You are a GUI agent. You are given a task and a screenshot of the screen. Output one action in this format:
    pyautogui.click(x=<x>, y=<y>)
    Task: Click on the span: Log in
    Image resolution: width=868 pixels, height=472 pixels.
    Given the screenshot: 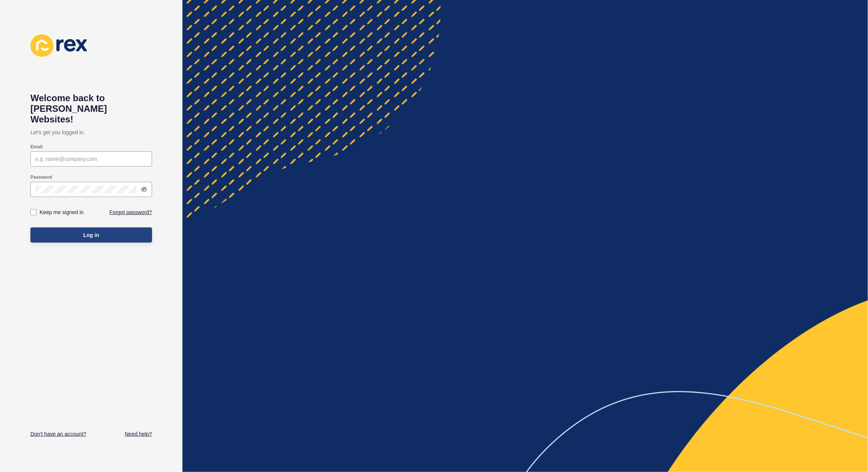 What is the action you would take?
    pyautogui.click(x=92, y=236)
    